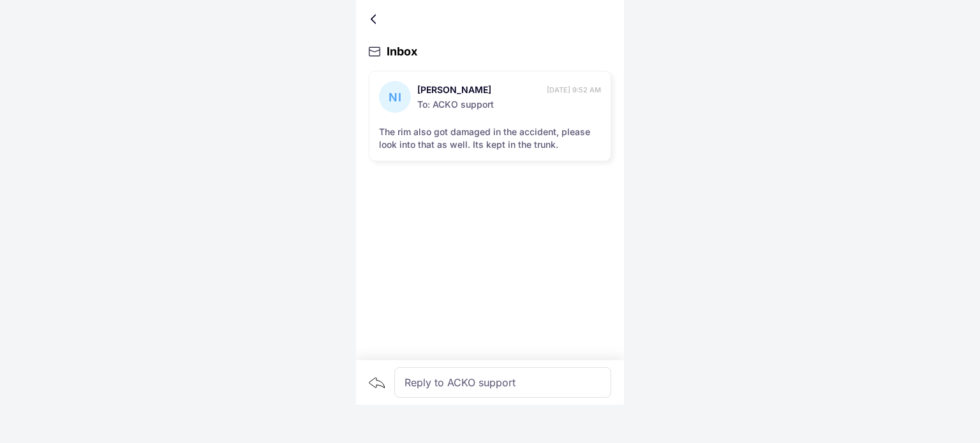  Describe the element at coordinates (490, 138) in the screenshot. I see `div: The rim also got damaged in the accident, please look into that as well. Its kept in the trunk.` at that location.